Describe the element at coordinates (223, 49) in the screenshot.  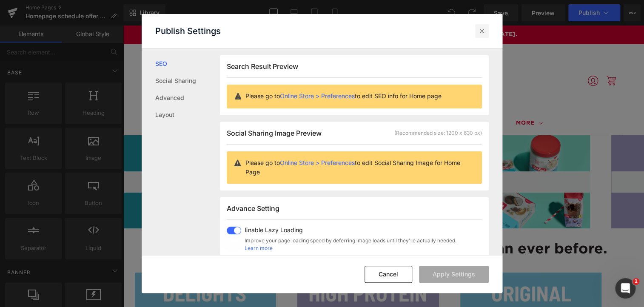
I see `button: Search` at that location.